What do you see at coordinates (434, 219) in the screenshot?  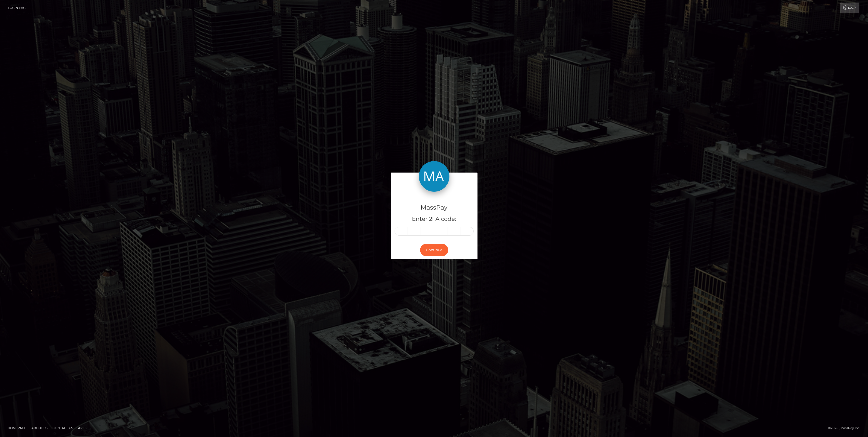 I see `h5: Enter 2FA code:` at bounding box center [434, 219].